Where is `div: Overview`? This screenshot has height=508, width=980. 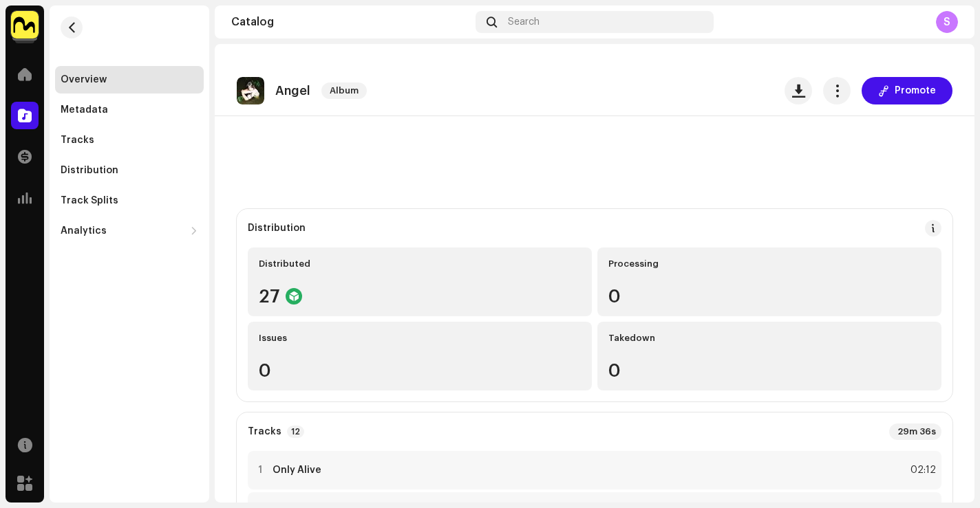
div: Overview is located at coordinates (83, 80).